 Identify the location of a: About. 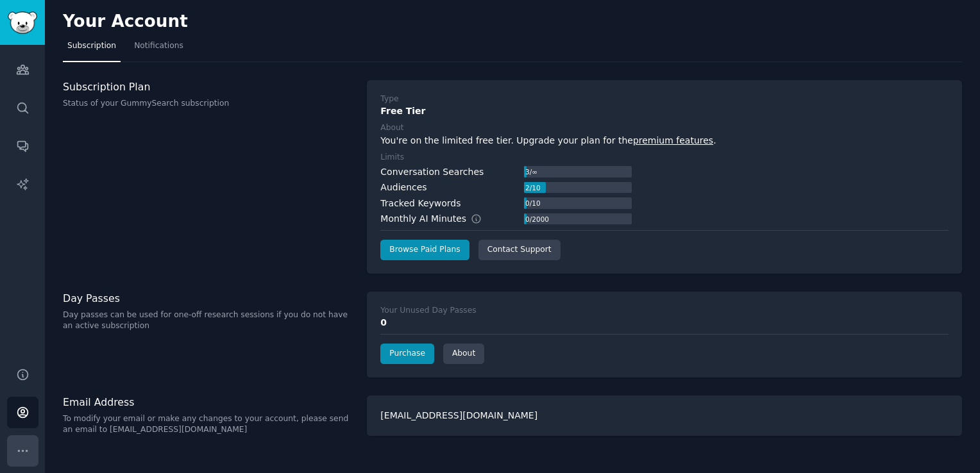
(463, 354).